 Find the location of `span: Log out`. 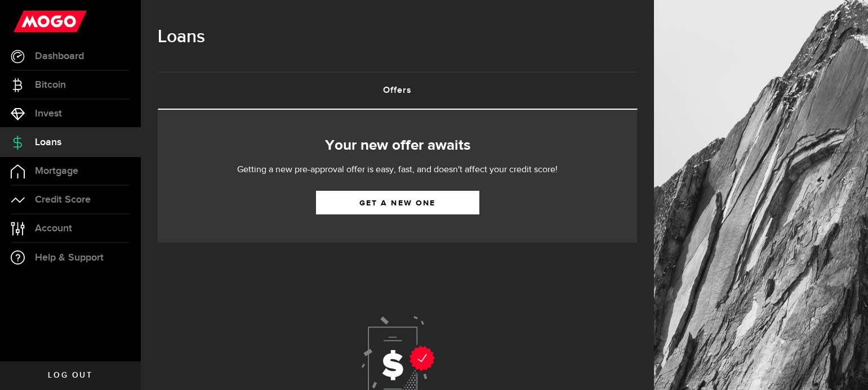

span: Log out is located at coordinates (70, 375).